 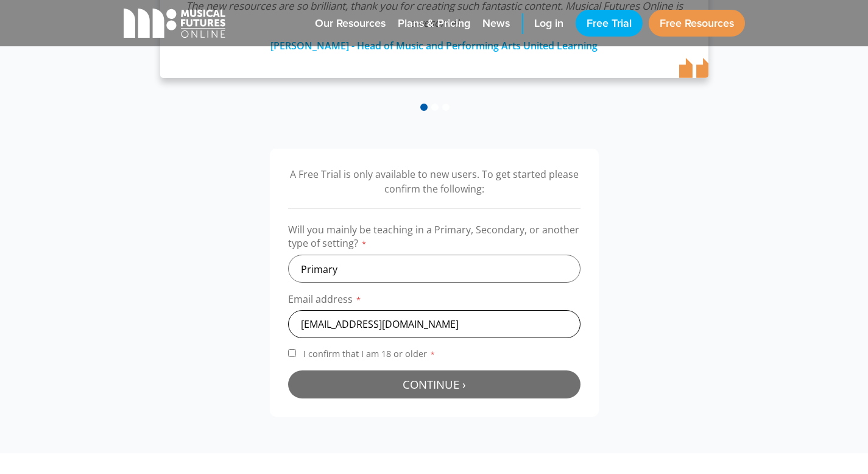 What do you see at coordinates (609, 23) in the screenshot?
I see `a: Free Trial` at bounding box center [609, 23].